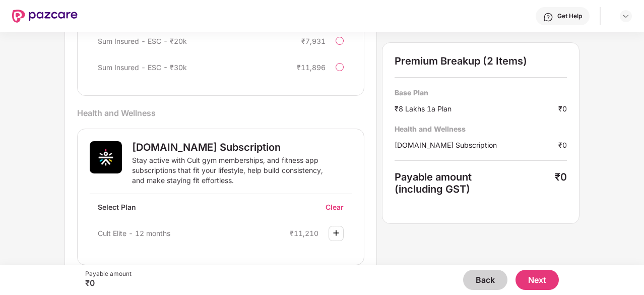  I want to click on div: Clear, so click(339, 207).